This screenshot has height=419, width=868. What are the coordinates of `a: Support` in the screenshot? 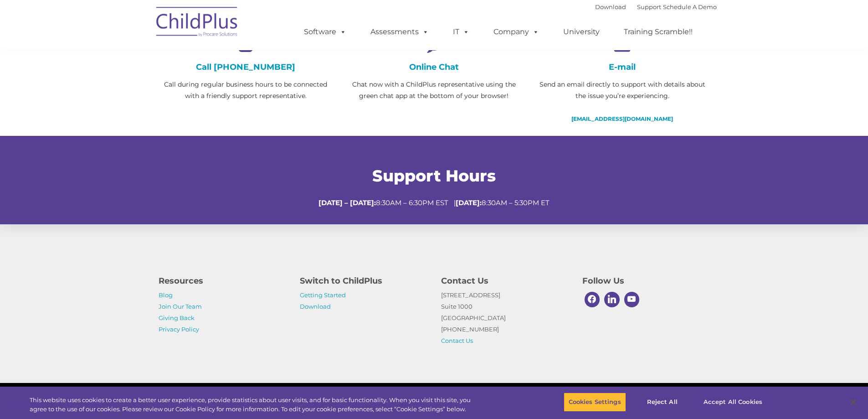 It's located at (648, 7).